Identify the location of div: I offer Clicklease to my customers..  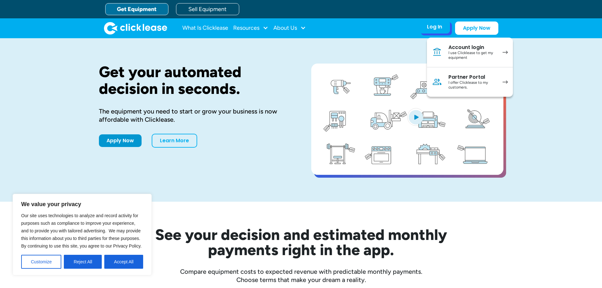
(472, 85).